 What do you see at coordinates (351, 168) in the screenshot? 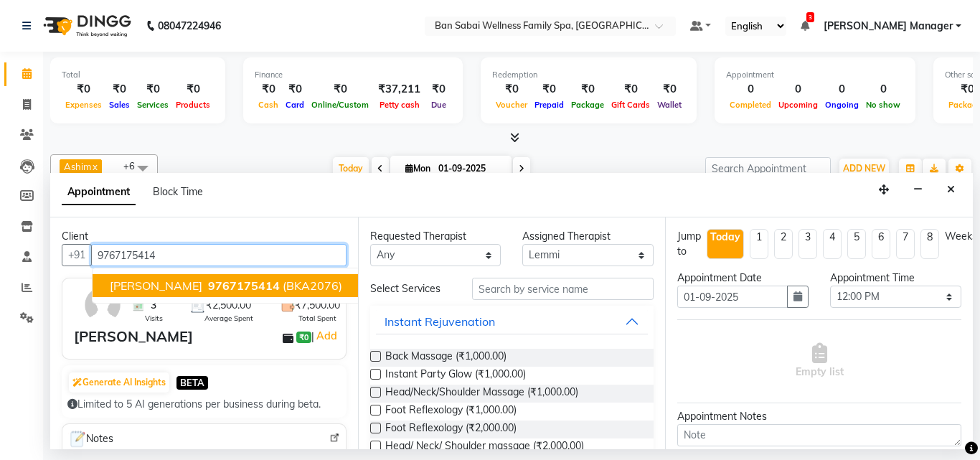
I see `span: Today` at bounding box center [351, 168].